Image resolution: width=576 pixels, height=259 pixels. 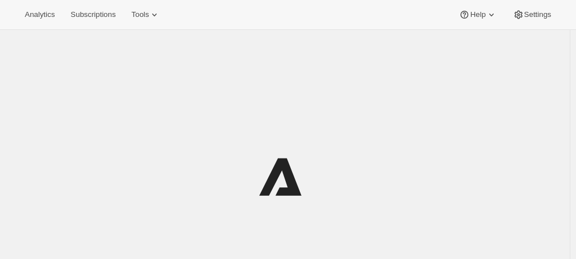 I want to click on button: Settings, so click(x=532, y=15).